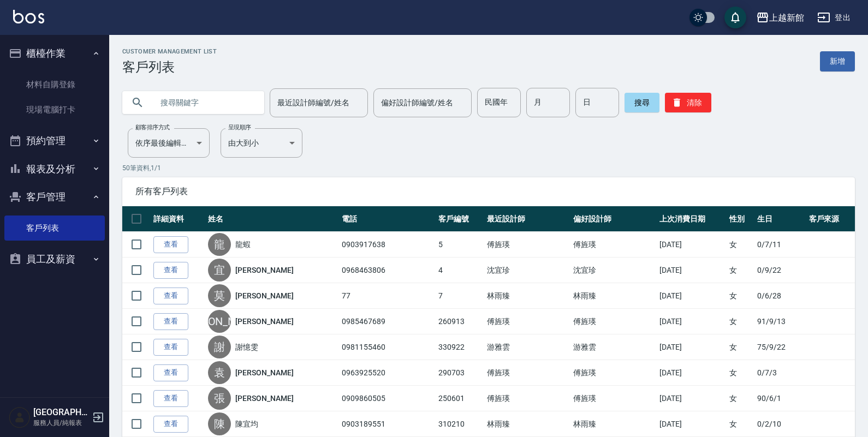 This screenshot has height=437, width=868. I want to click on td: 0968463806, so click(387, 270).